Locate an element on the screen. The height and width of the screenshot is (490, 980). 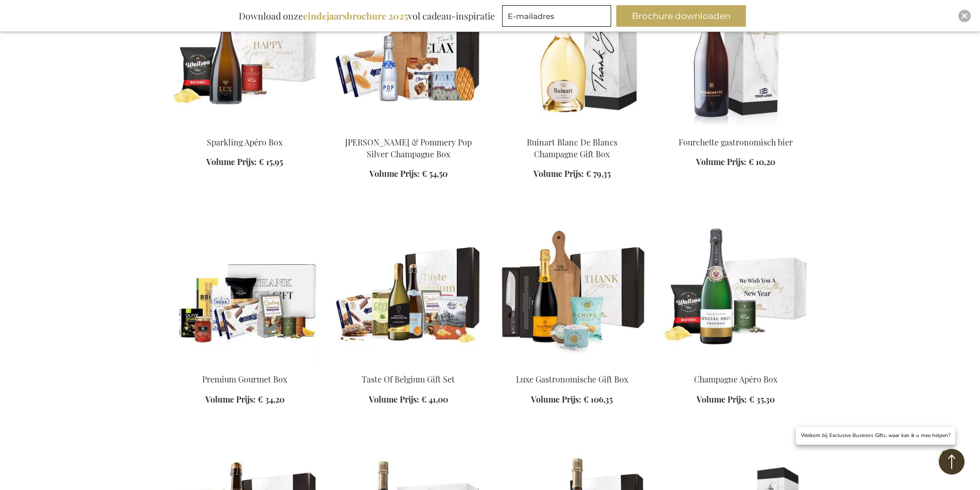
a: Volume Prijs: € 15,95 is located at coordinates (244, 162).